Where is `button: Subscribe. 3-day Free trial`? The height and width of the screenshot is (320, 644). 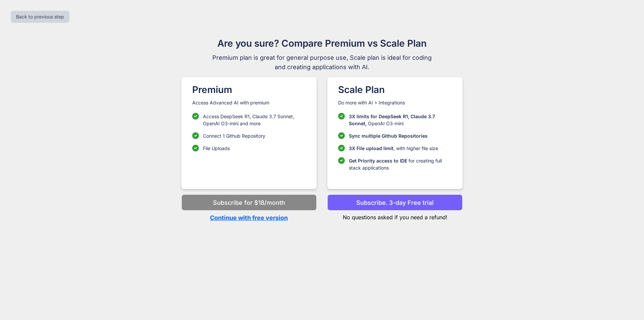 button: Subscribe. 3-day Free trial is located at coordinates (395, 202).